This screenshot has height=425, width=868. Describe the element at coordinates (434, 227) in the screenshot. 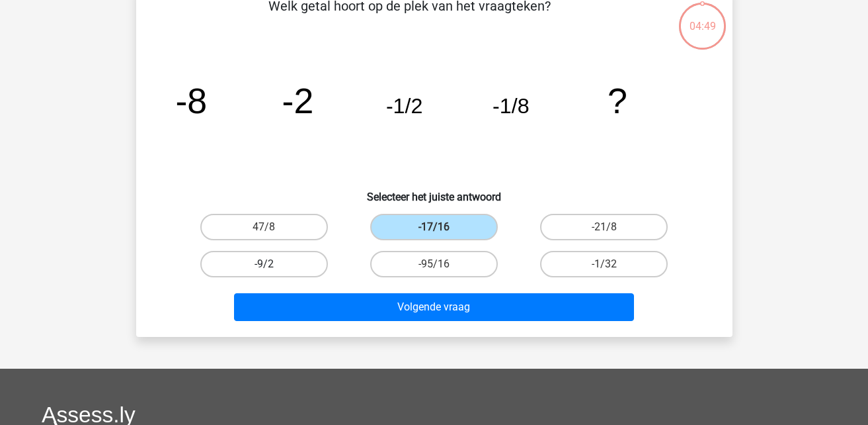

I see `label: -17/16` at that location.